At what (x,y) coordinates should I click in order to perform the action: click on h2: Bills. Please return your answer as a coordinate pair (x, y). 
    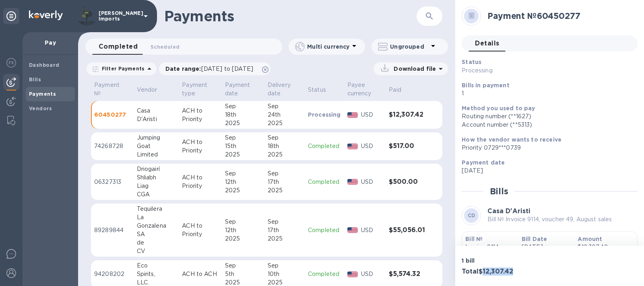
    Looking at the image, I should click on (499, 191).